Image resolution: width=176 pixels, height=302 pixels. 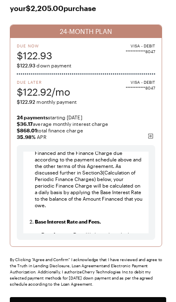 What do you see at coordinates (25, 124) in the screenshot?
I see `strong: $36.17` at bounding box center [25, 124].